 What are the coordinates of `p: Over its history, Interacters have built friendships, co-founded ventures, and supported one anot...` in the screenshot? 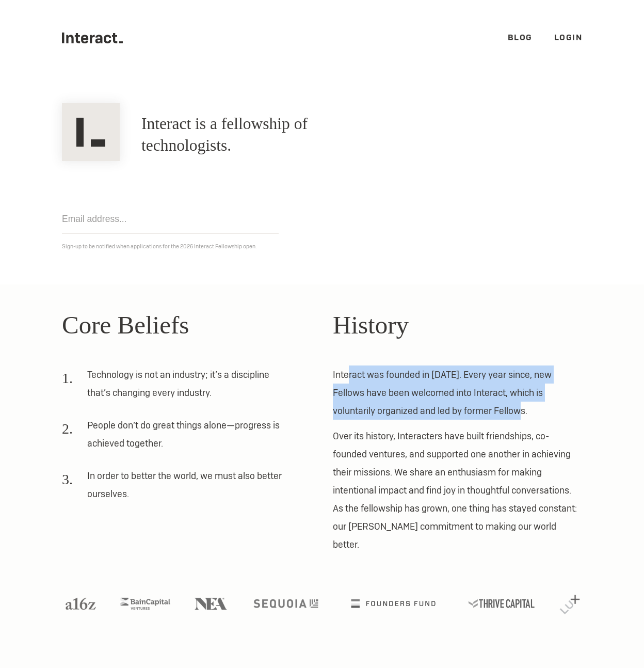 It's located at (457, 490).